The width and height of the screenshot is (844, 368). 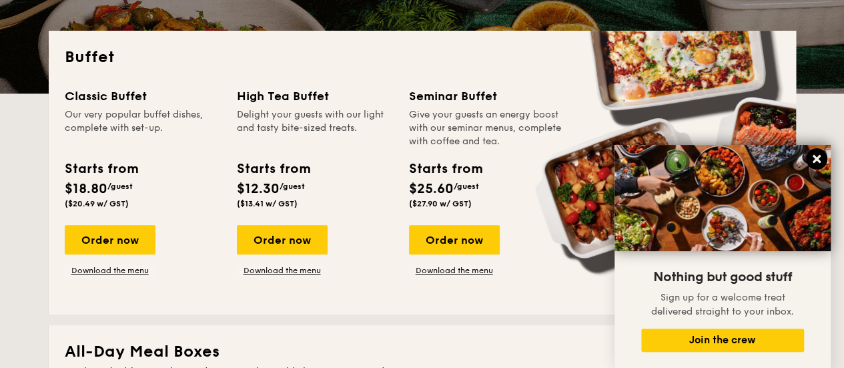 What do you see at coordinates (487, 128) in the screenshot?
I see `div: Give your guests an energy boost with our seminar menus, complete with coffee and tea.` at bounding box center [487, 128].